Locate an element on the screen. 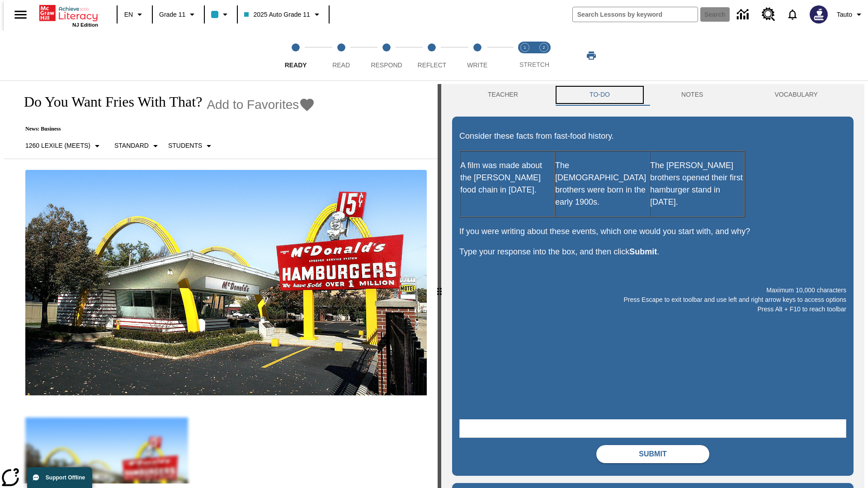 The image size is (868, 488). button: Add to Favorites - Do You Want Fries With That? is located at coordinates (261, 105).